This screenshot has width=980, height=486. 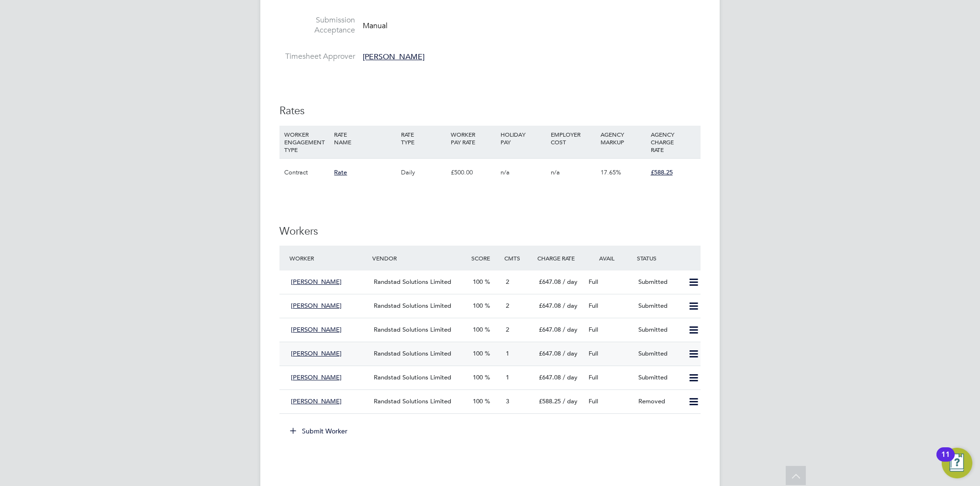 What do you see at coordinates (610, 258) in the screenshot?
I see `div: Avail` at bounding box center [610, 258].